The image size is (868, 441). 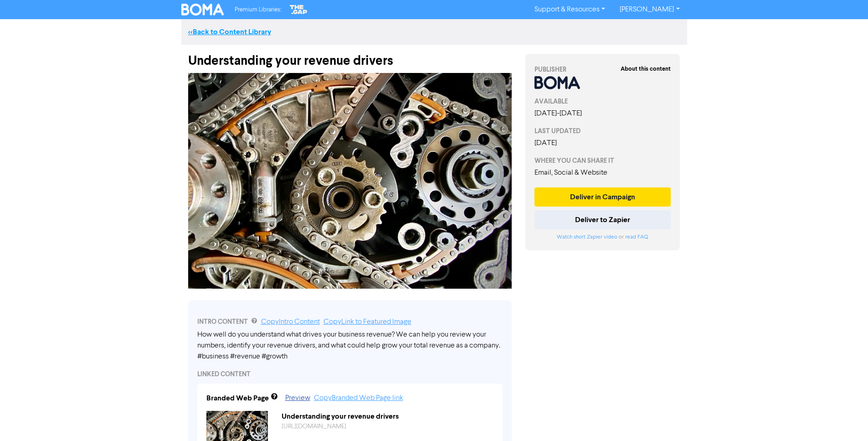 What do you see at coordinates (230, 32) in the screenshot?
I see `a: <<Back to Content Library` at bounding box center [230, 32].